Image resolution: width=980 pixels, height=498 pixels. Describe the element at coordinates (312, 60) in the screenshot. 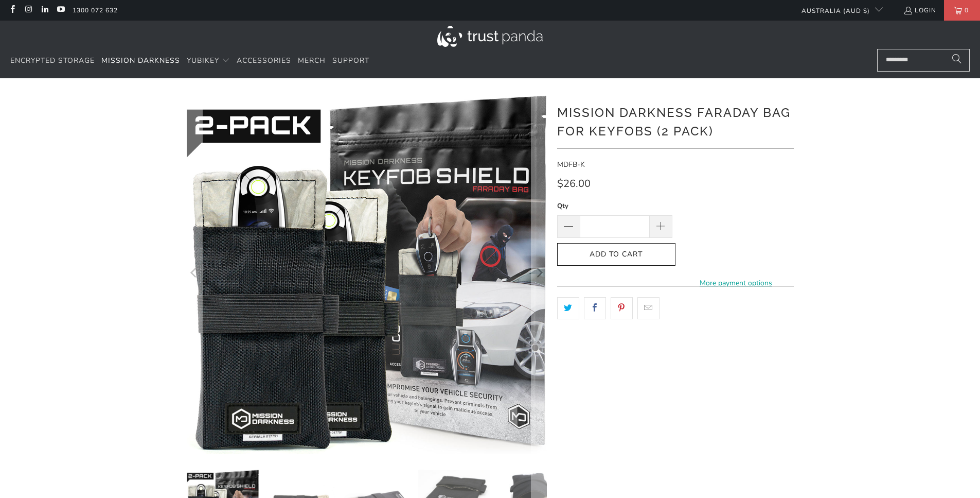

I see `span: Merch` at that location.